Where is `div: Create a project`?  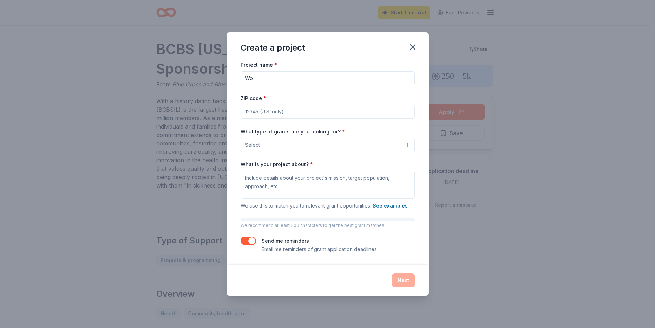
div: Create a project is located at coordinates (273, 48).